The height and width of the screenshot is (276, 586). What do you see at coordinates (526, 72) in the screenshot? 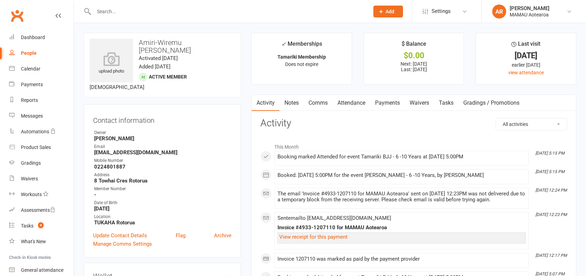
I see `a: view attendance` at bounding box center [526, 72].